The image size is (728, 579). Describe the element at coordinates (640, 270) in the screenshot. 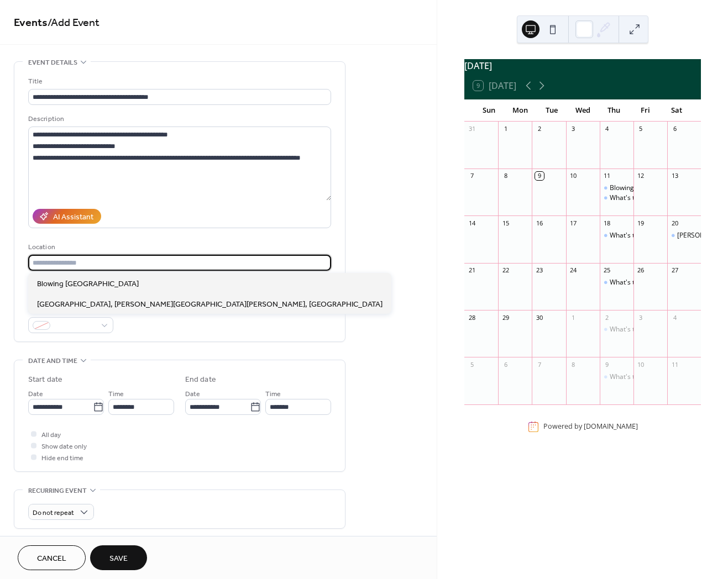

I see `div: 26` at that location.